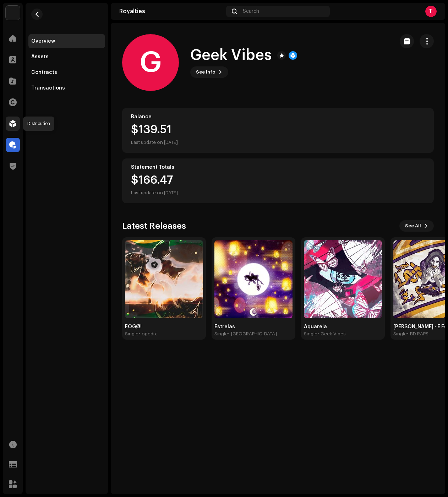  Describe the element at coordinates (253, 326) in the screenshot. I see `div: Estrelas` at that location.